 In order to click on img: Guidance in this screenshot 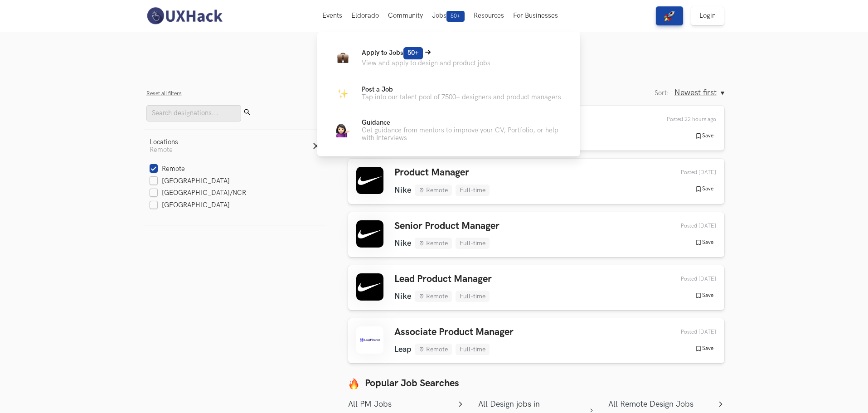, I will do `click(343, 131)`.